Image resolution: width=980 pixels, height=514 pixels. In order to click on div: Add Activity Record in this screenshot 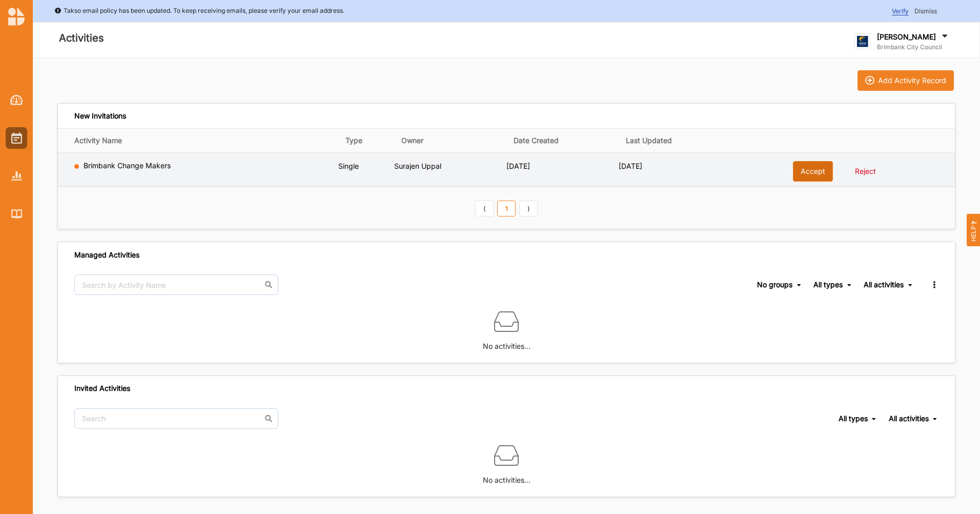, I will do `click(912, 81)`.